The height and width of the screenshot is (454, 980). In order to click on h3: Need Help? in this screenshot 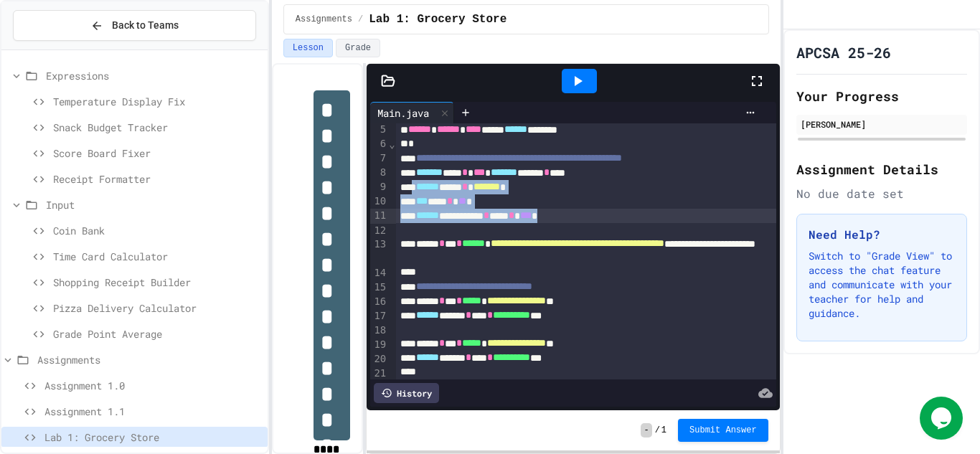, I will do `click(882, 235)`.